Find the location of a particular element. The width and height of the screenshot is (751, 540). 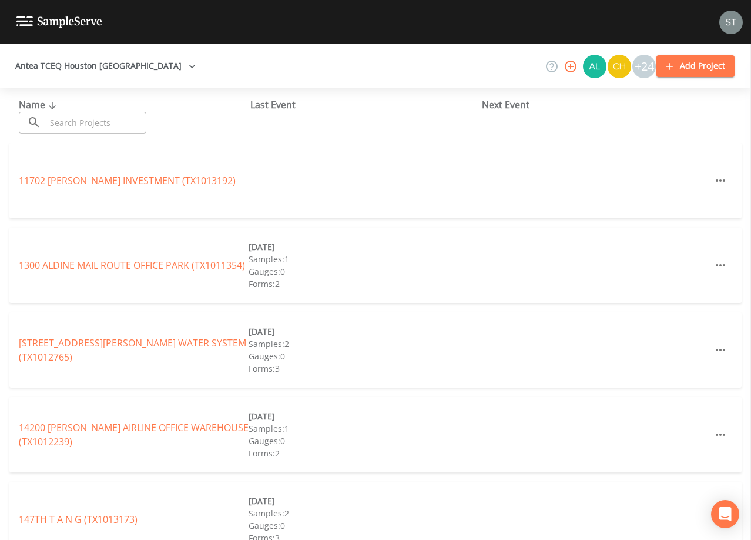

div: Last Event is located at coordinates (366, 105).